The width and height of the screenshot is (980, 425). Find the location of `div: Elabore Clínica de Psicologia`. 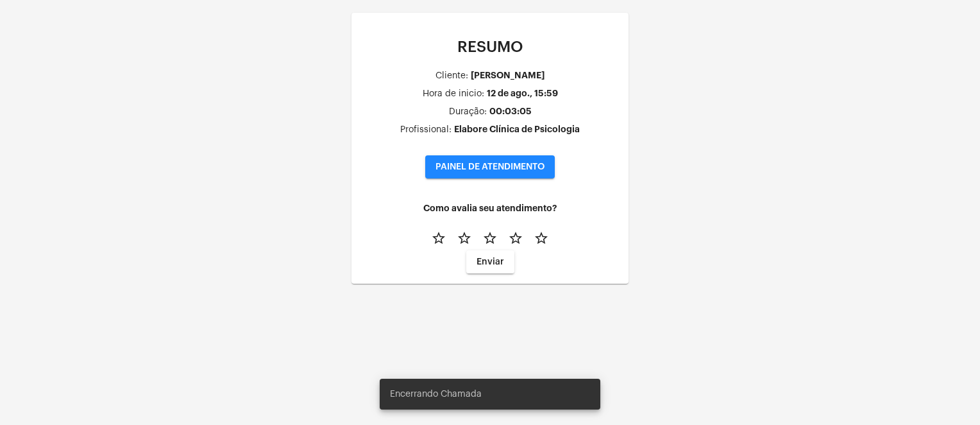

div: Elabore Clínica de Psicologia is located at coordinates (518, 129).